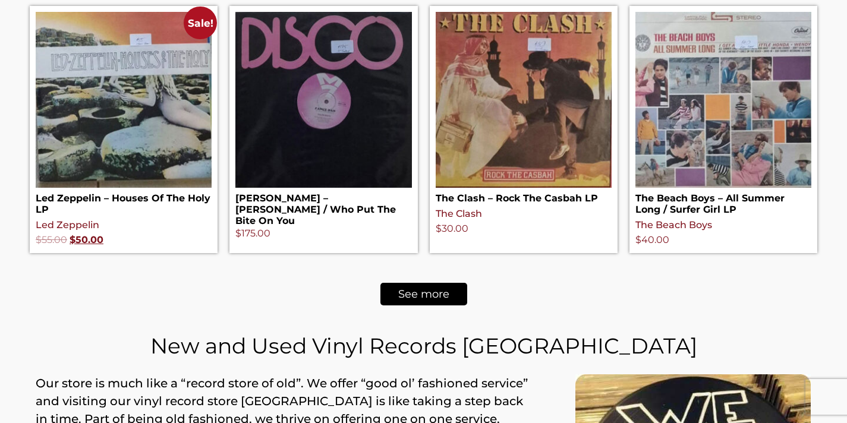 This screenshot has width=847, height=423. Describe the element at coordinates (124, 100) in the screenshot. I see `img: Led Zeppelin – Houses Of The Holy LP` at that location.